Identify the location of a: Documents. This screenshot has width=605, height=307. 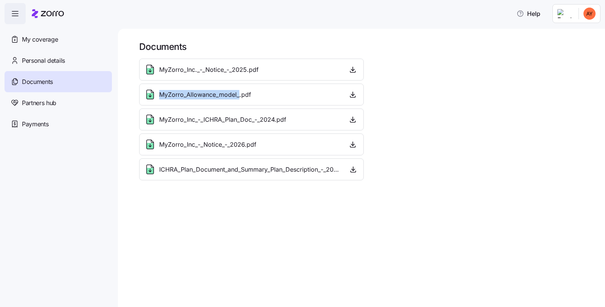
(58, 82).